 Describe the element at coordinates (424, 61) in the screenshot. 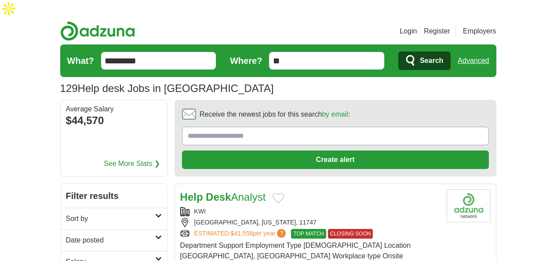

I see `button: Search` at that location.